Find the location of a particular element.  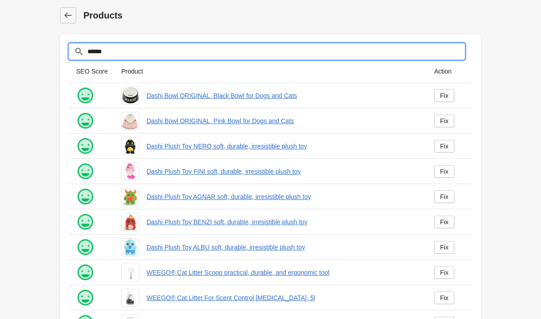

a: Dashi Bowl ORIGINAL, Black Bowl for Dogs and Cats is located at coordinates (283, 96).